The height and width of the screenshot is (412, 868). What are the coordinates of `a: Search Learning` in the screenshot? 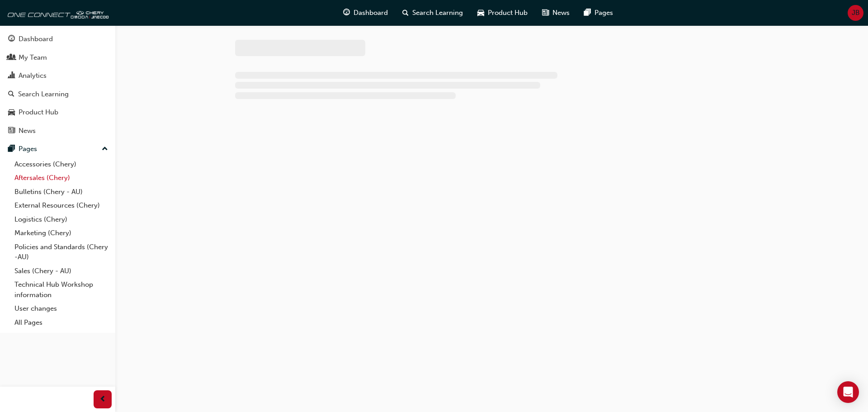 It's located at (57, 94).